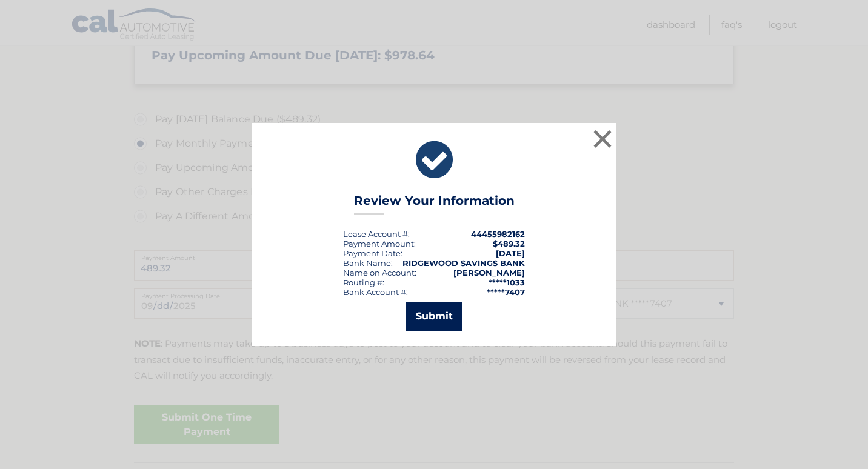 The height and width of the screenshot is (469, 868). What do you see at coordinates (380, 272) in the screenshot?
I see `div: Name on Account:` at bounding box center [380, 272].